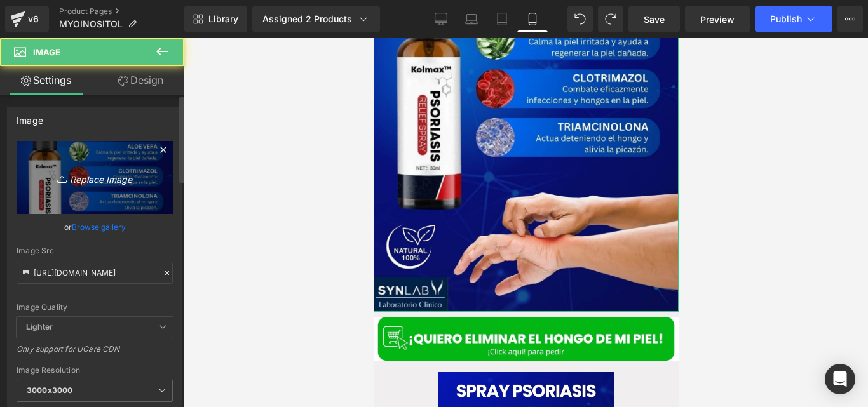 The height and width of the screenshot is (407, 868). I want to click on span: Image, so click(46, 52).